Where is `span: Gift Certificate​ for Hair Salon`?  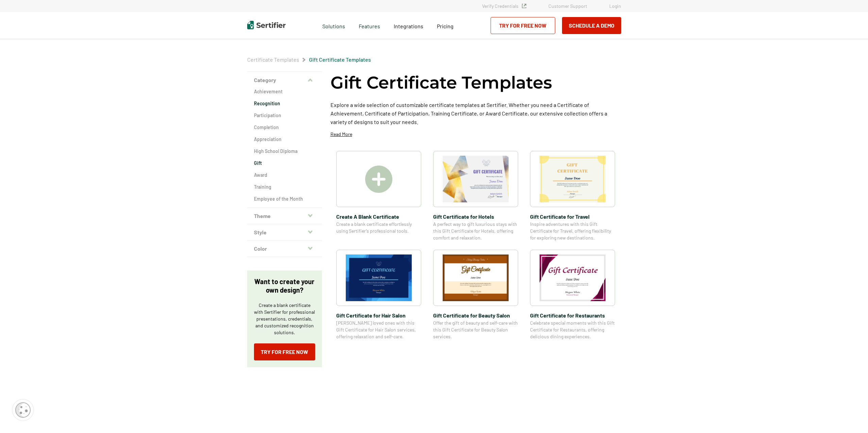
span: Gift Certificate​ for Hair Salon is located at coordinates (379, 315).